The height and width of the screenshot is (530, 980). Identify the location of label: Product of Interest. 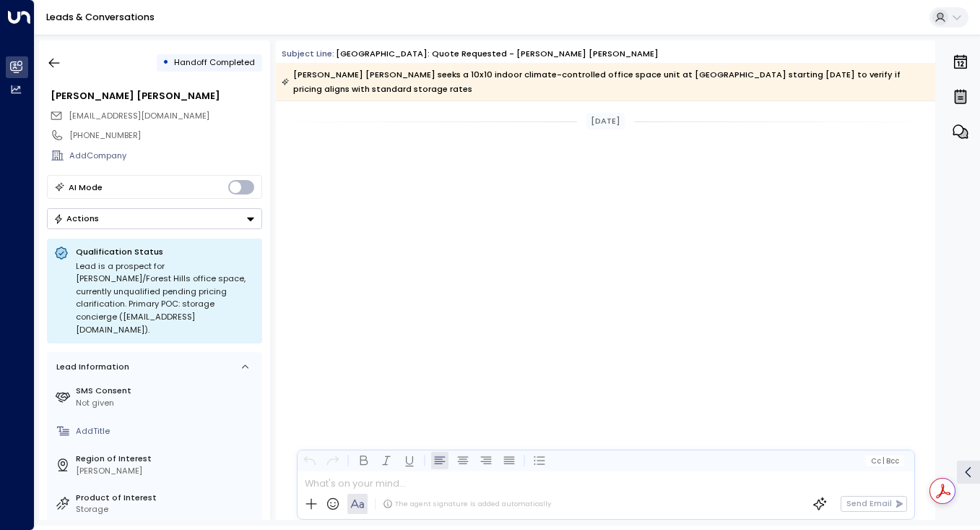
(166, 497).